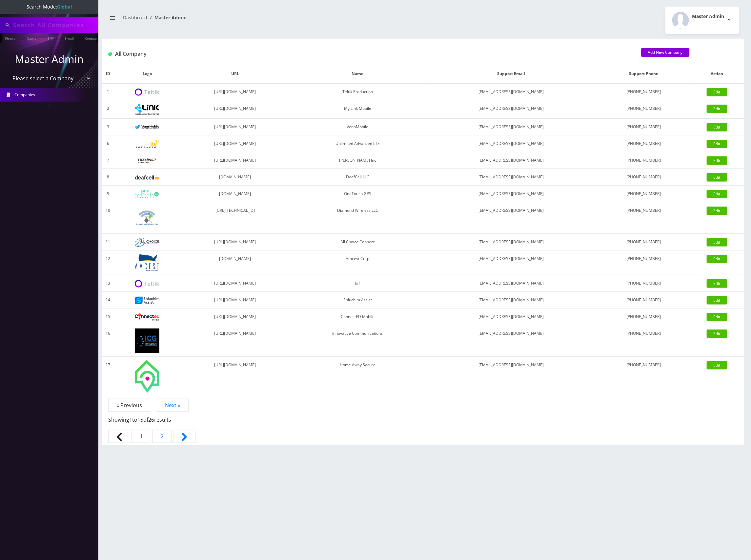 The height and width of the screenshot is (560, 751). Describe the element at coordinates (92, 38) in the screenshot. I see `a: Company` at that location.